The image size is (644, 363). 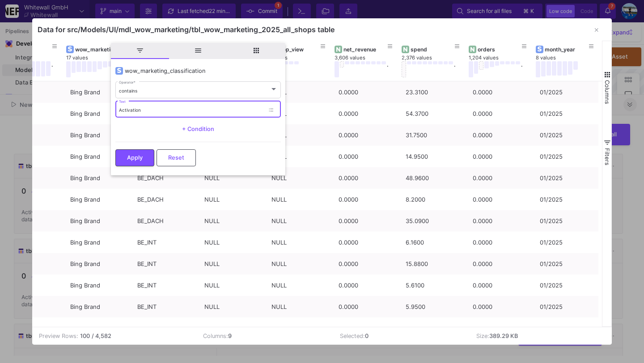 What do you see at coordinates (135, 158) in the screenshot?
I see `button: Apply` at bounding box center [135, 158].